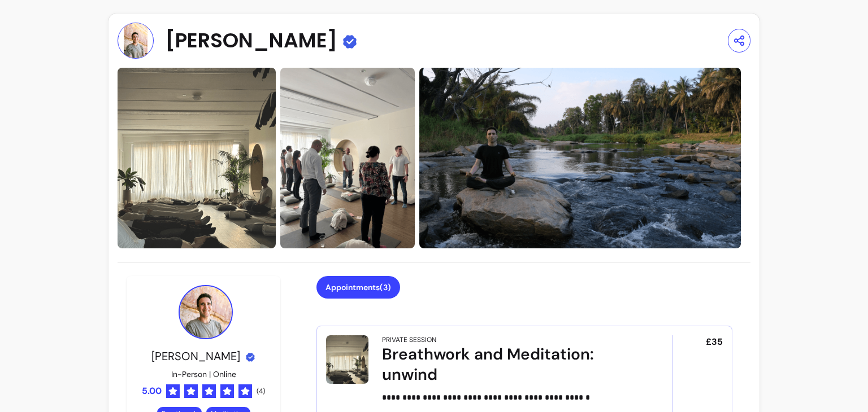 Image resolution: width=868 pixels, height=412 pixels. What do you see at coordinates (197, 158) in the screenshot?
I see `img: https://d22cr2pskkweo8.cloudfront.net/0b053eee-ccae-4bf1-bcb6-a9b2c1c2e6b7` at bounding box center [197, 158].